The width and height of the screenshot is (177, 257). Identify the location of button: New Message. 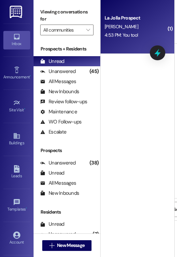
(67, 245).